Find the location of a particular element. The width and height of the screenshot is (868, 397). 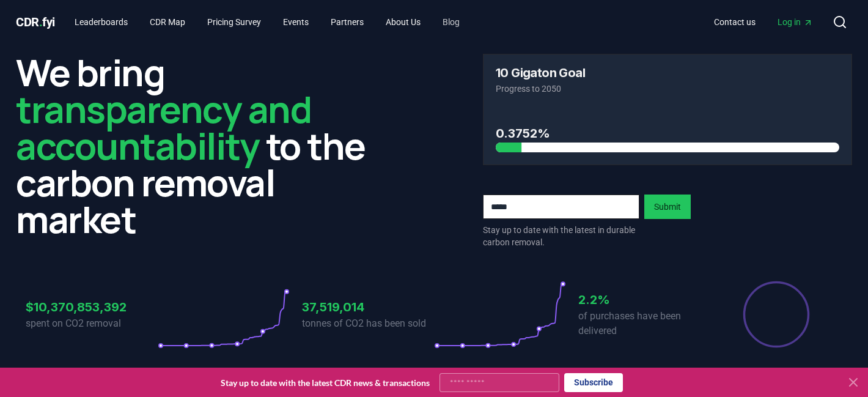

p: Stay up to date with the latest in durable carbon removal. is located at coordinates (562, 236).